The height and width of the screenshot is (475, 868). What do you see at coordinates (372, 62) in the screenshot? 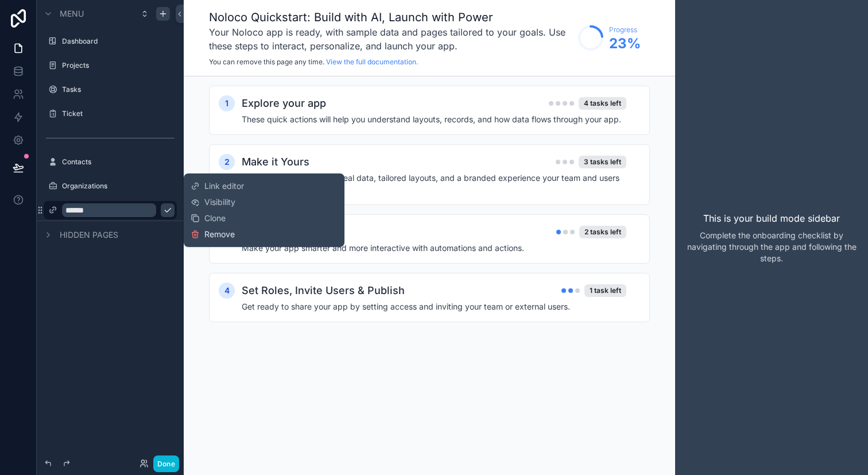
I see `a: View the full documentation.` at bounding box center [372, 62].